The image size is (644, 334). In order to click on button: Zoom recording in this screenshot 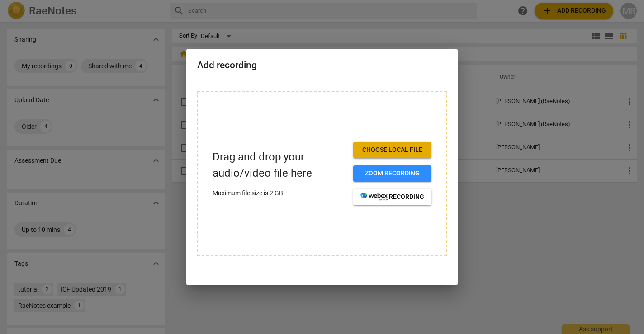, I will do `click(392, 174)`.